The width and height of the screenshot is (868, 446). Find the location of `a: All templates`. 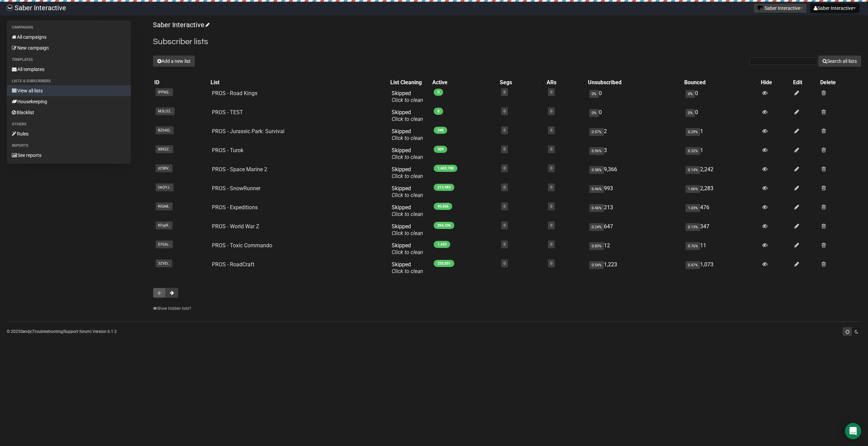

a: All templates is located at coordinates (69, 70).